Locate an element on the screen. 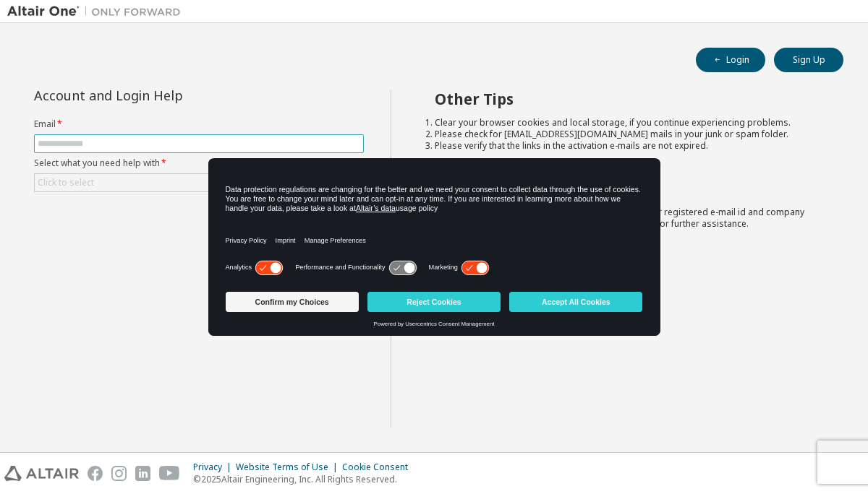 This screenshot has width=868, height=494. img: altair_logo.svg is located at coordinates (41, 474).